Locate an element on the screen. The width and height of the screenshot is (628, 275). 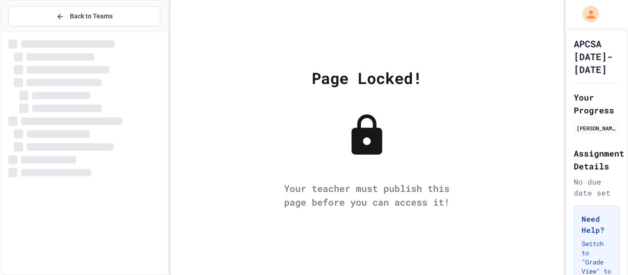
button: Back to Teams is located at coordinates (84, 16).